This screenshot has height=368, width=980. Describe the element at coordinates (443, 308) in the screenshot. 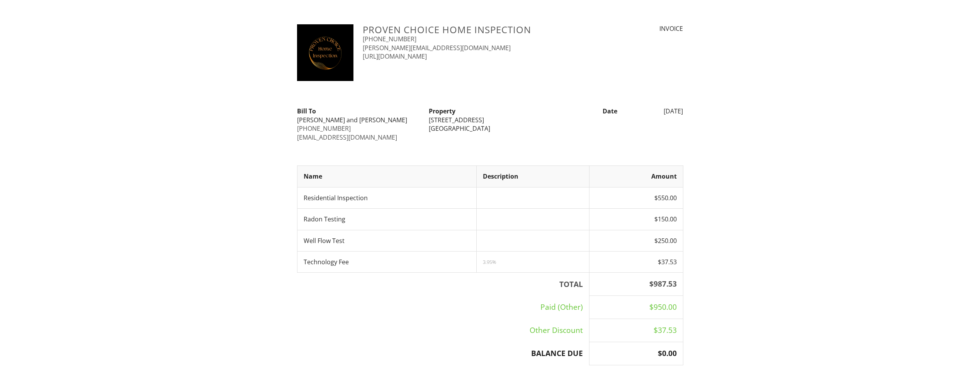

I see `td: Paid (Other)` at that location.